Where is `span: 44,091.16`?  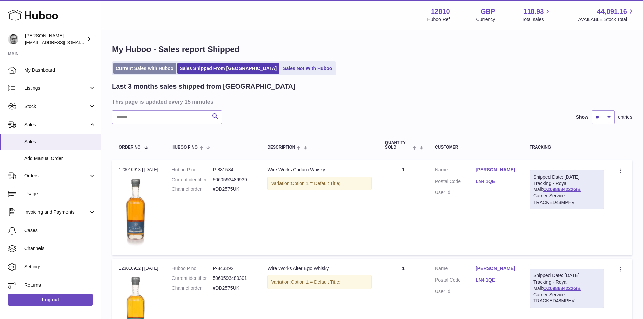 span: 44,091.16 is located at coordinates (612, 11).